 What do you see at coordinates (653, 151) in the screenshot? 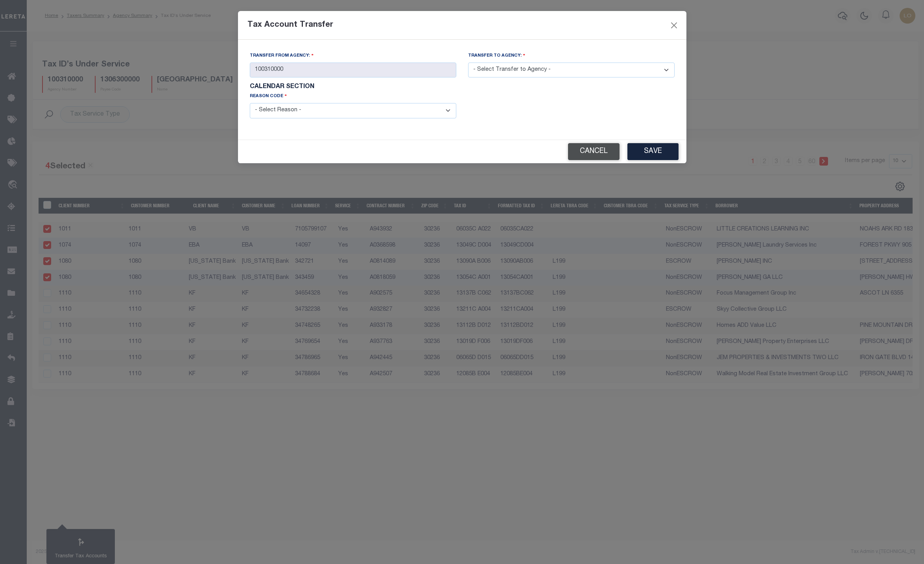
I see `button: Save` at bounding box center [653, 151].